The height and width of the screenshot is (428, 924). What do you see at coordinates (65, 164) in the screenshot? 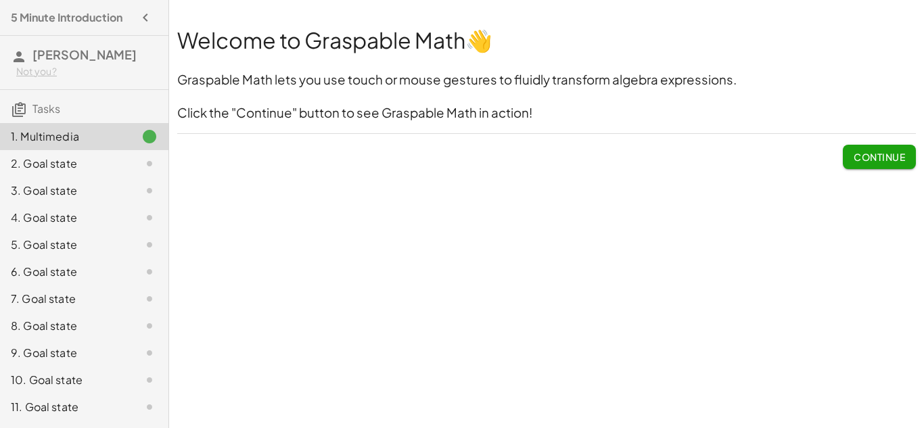
I see `div: 2. Goal state` at bounding box center [65, 164].